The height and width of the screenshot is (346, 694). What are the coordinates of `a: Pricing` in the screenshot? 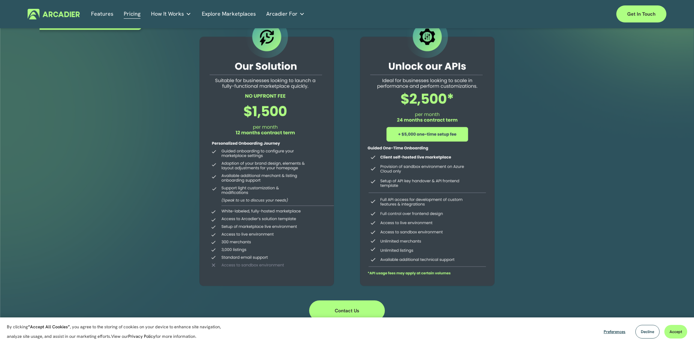 It's located at (132, 14).